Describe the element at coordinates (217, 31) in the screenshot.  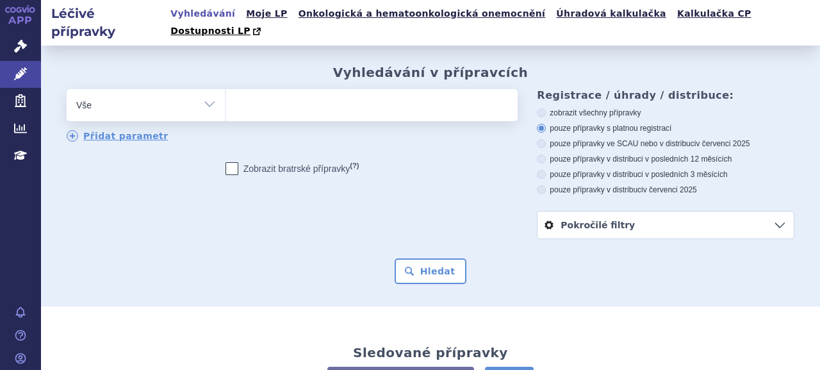
I see `a: Dostupnosti LP` at that location.